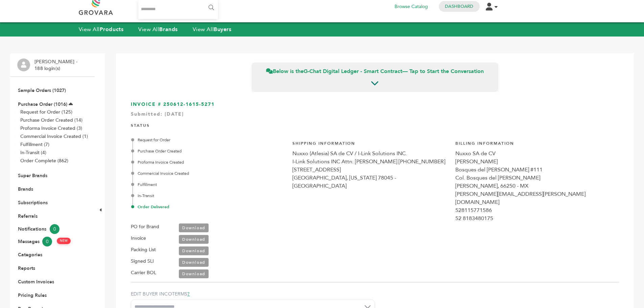  I want to click on label: Packing List, so click(143, 250).